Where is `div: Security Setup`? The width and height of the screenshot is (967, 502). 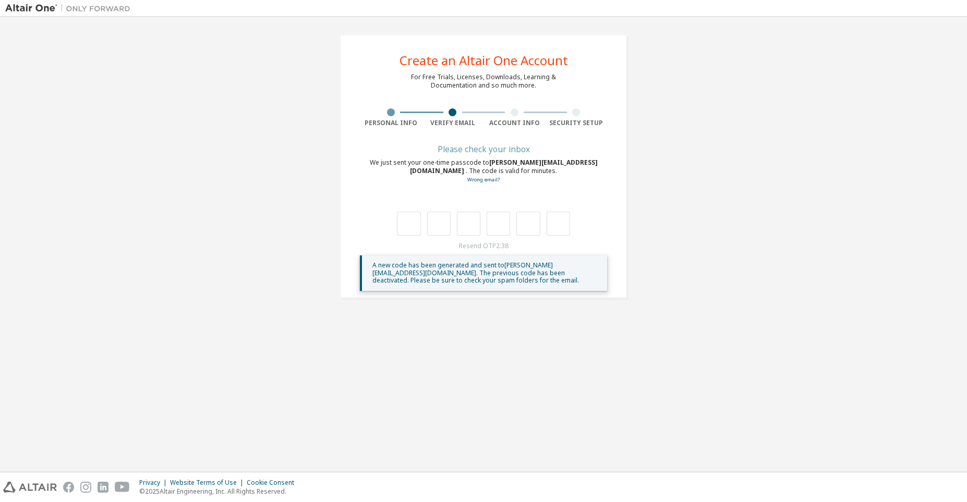
div: Security Setup is located at coordinates (576, 123).